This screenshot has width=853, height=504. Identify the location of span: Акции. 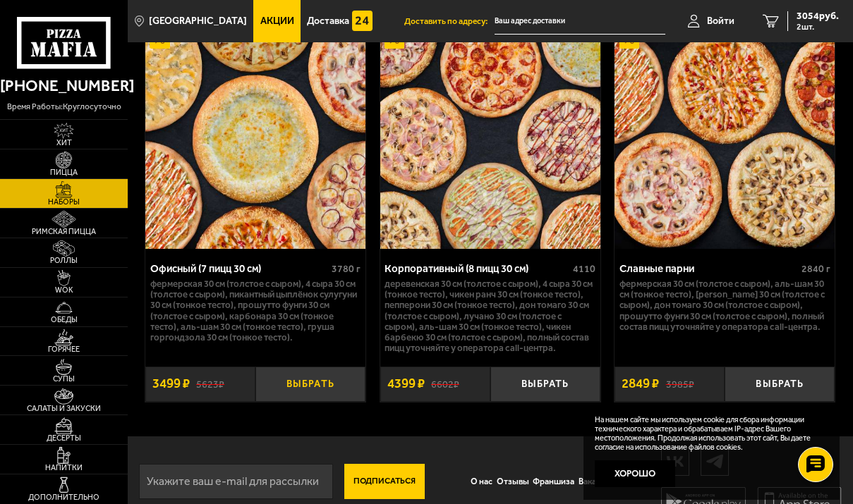
(277, 21).